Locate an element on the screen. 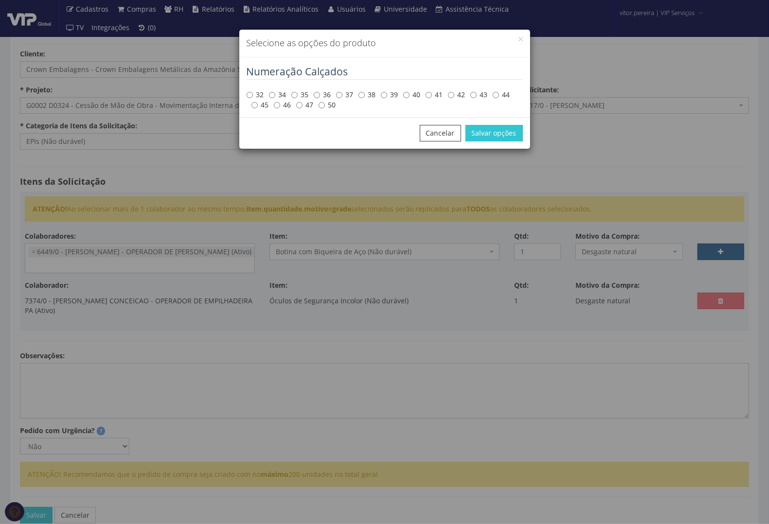 The height and width of the screenshot is (524, 769). label: 38 is located at coordinates (367, 95).